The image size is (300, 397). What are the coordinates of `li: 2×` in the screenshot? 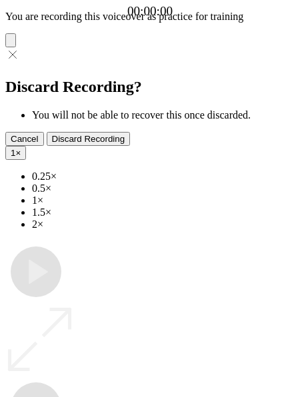 It's located at (163, 225).